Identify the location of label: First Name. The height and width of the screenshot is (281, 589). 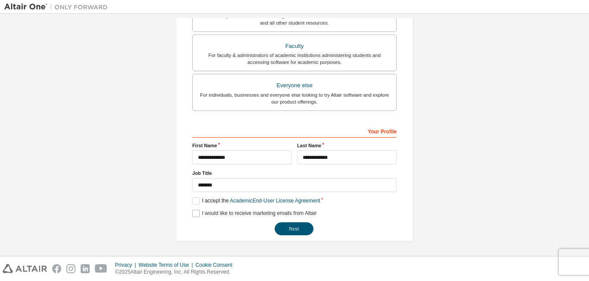
(242, 145).